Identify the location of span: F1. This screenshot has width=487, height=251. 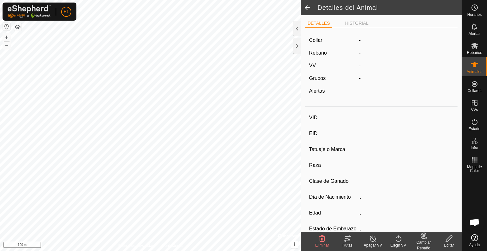
(66, 11).